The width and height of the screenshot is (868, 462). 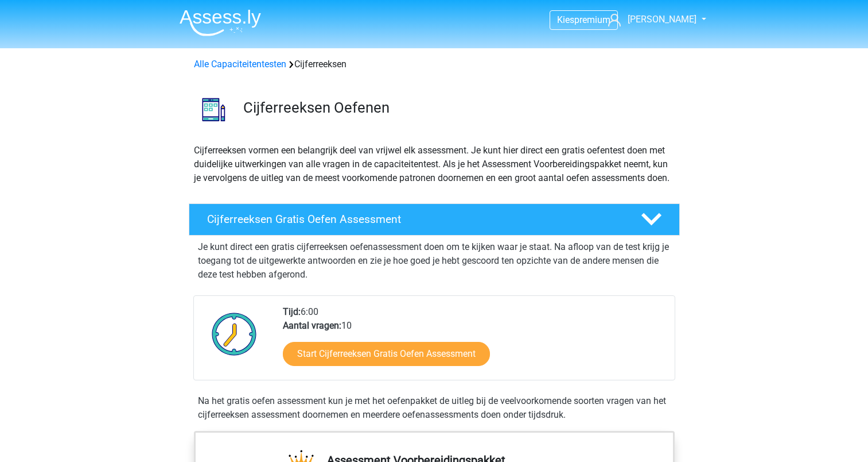 I want to click on div: Cijferreeksen, so click(x=434, y=65).